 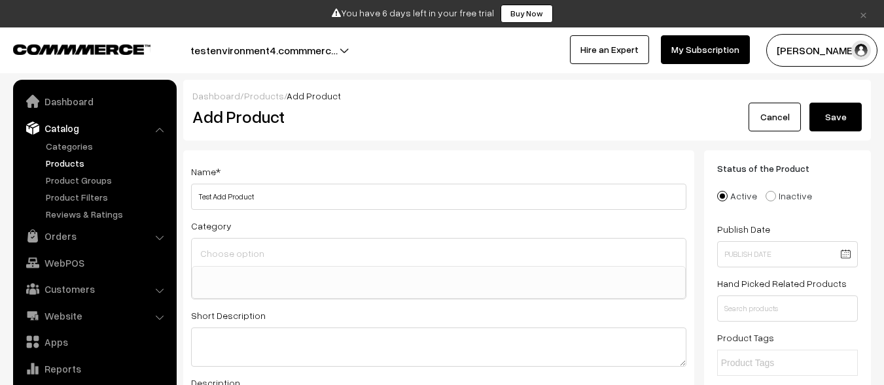 I want to click on label: Product Tags, so click(x=745, y=337).